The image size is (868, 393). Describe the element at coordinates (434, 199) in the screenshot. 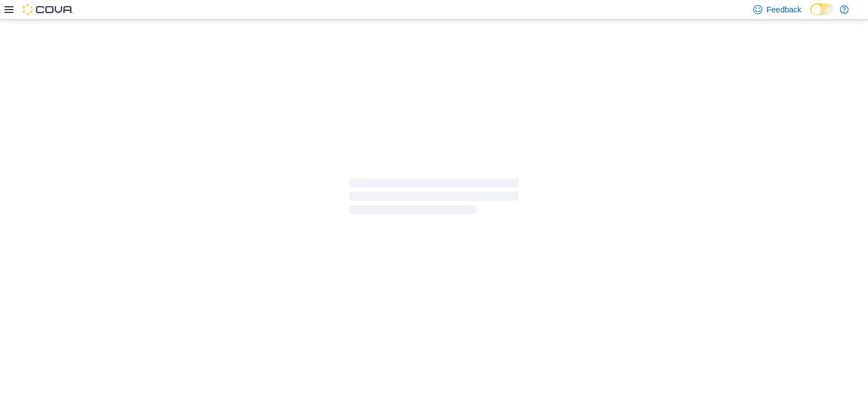

I see `span: Loading` at that location.